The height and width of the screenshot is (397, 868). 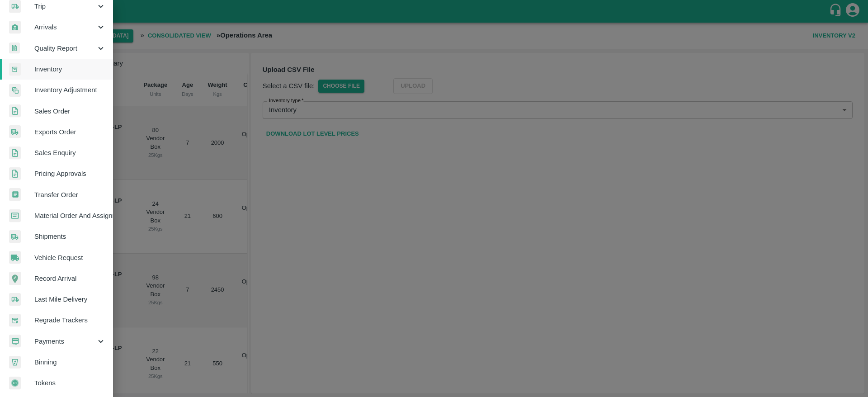 What do you see at coordinates (70, 320) in the screenshot?
I see `span: Regrade Trackers` at bounding box center [70, 320].